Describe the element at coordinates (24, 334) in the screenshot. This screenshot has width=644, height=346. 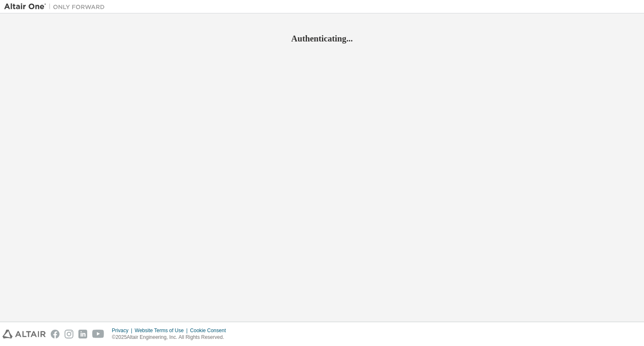
I see `img: altair_logo.svg` at that location.